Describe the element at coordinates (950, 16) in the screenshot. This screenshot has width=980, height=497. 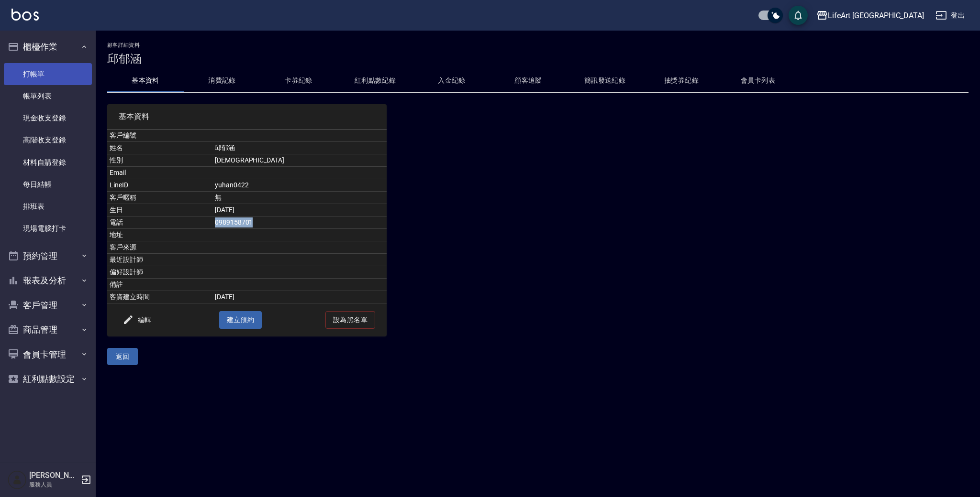
I see `button: 登出` at that location.